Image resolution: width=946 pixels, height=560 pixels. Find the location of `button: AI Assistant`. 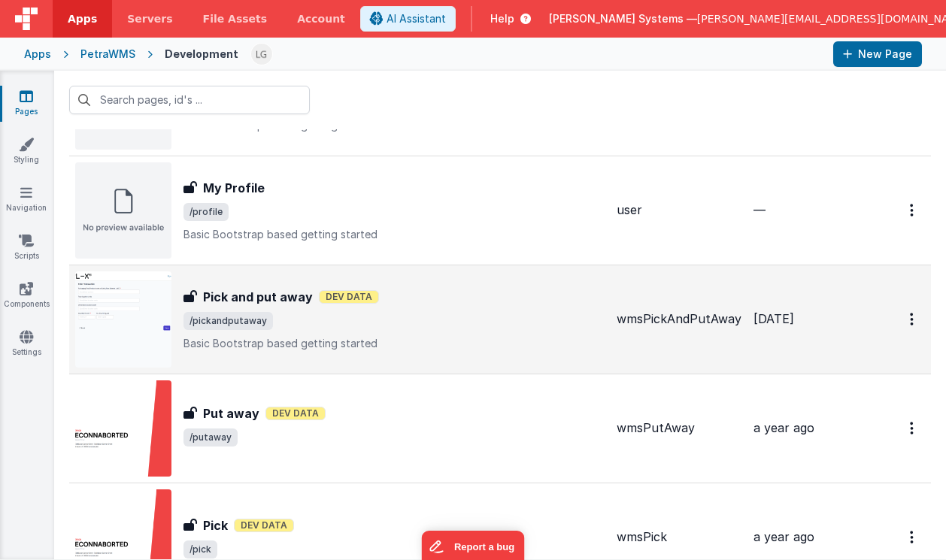

button: AI Assistant is located at coordinates (407, 19).